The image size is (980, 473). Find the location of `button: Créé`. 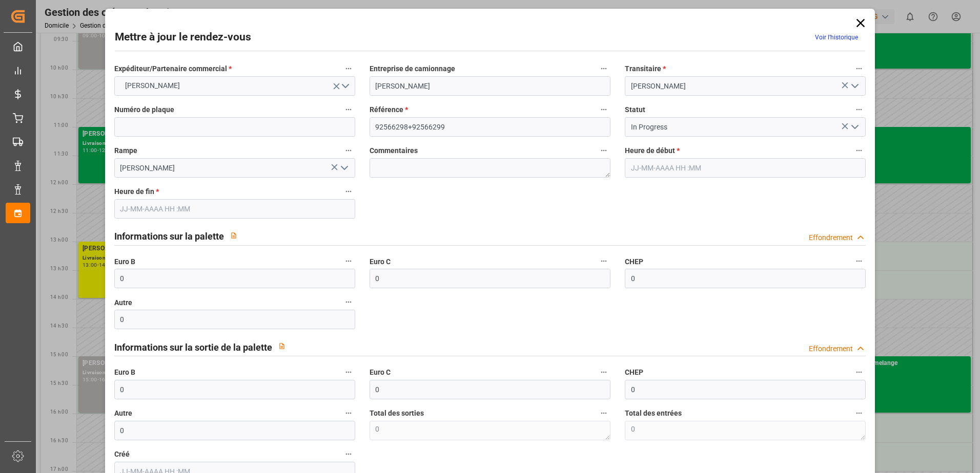

button: Créé is located at coordinates (349, 454).